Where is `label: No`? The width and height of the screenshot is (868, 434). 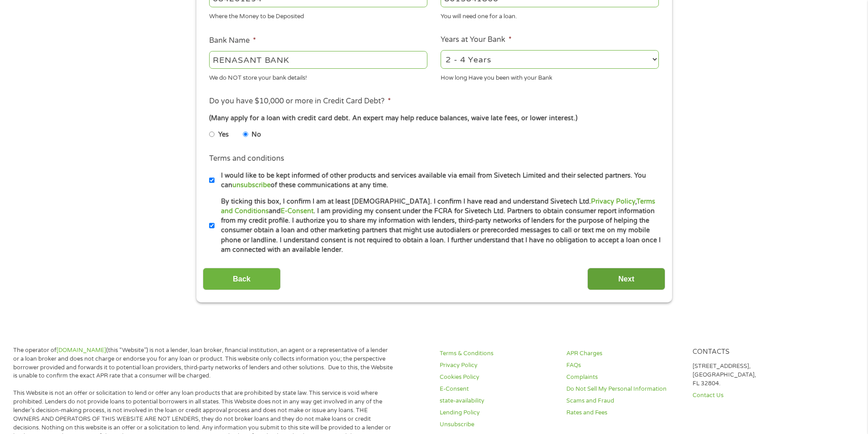 label: No is located at coordinates (256, 135).